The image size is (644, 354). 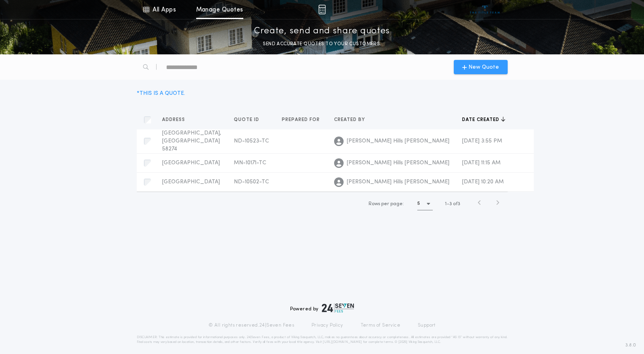 I want to click on img: logo, so click(x=338, y=308).